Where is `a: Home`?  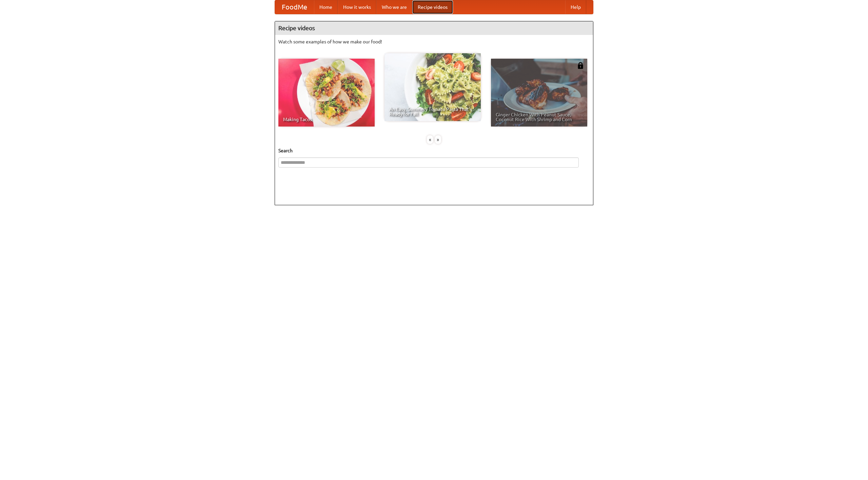 a: Home is located at coordinates (326, 7).